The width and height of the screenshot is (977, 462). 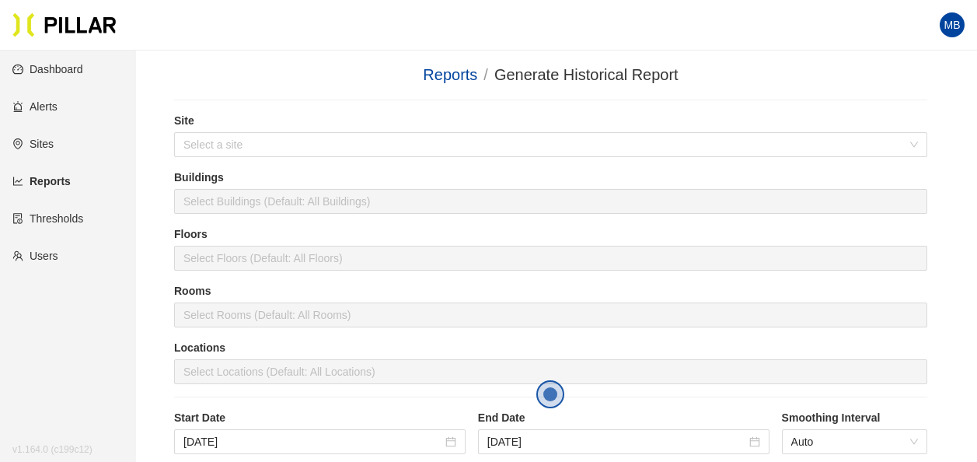 What do you see at coordinates (320, 418) in the screenshot?
I see `label: Start Date` at bounding box center [320, 418].